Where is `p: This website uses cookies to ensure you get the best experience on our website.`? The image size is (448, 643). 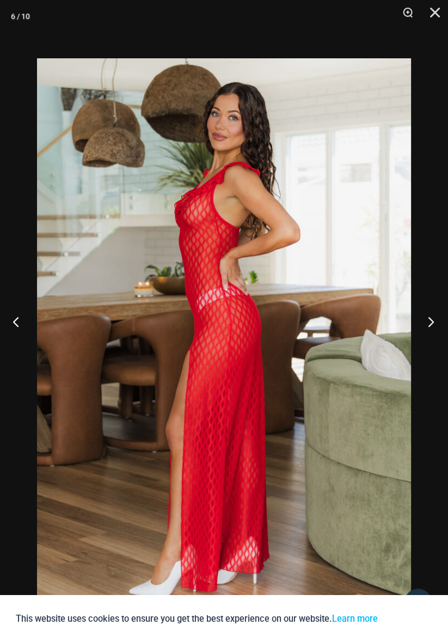
p: This website uses cookies to ensure you get the best experience on our website. is located at coordinates (197, 618).